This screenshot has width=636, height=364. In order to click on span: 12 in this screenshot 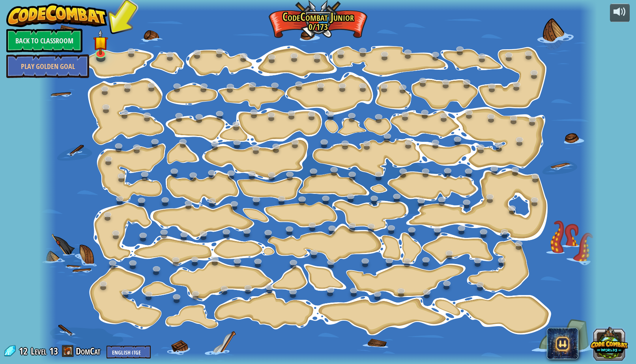, I will do `click(24, 351)`.